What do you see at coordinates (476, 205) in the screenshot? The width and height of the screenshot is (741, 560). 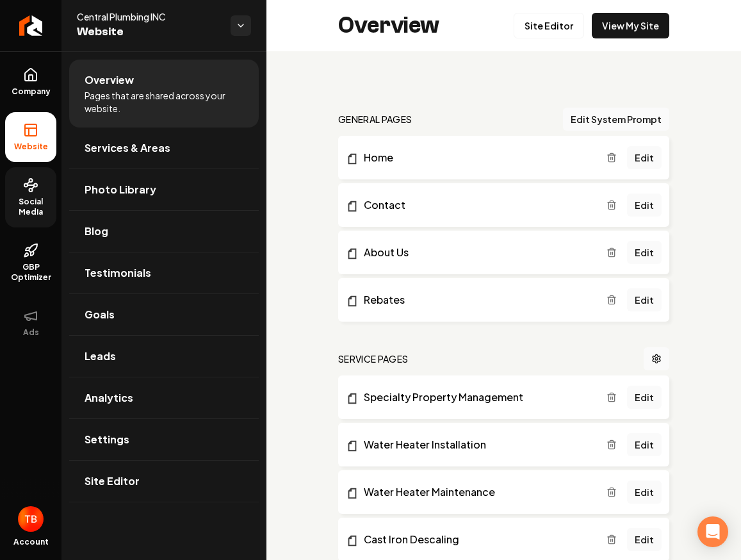 I see `a: Contact` at bounding box center [476, 205].